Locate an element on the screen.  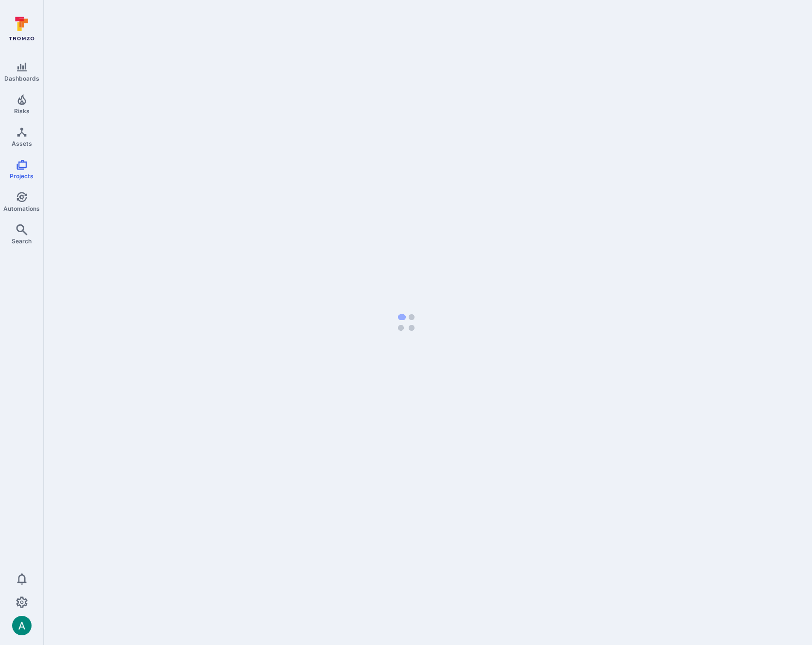
img: ACg8ocLSa5mPYBaXNx3eFu_EmspyJX0laNWN7cXOFirfQ7srZveEpg=s96-c is located at coordinates (22, 626).